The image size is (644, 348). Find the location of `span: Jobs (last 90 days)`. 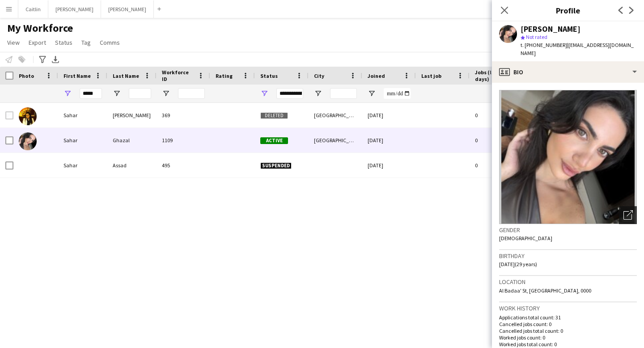

span: Jobs (last 90 days) is located at coordinates (493, 75).